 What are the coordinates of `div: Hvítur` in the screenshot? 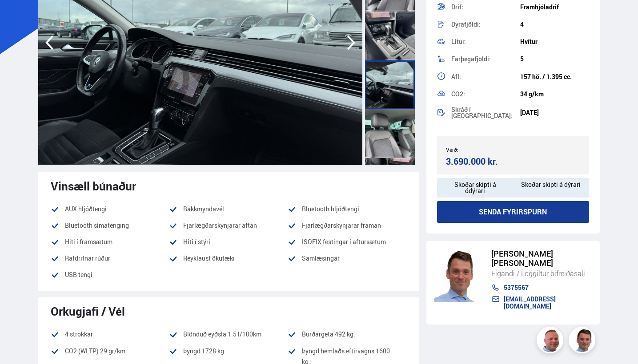 It's located at (555, 42).